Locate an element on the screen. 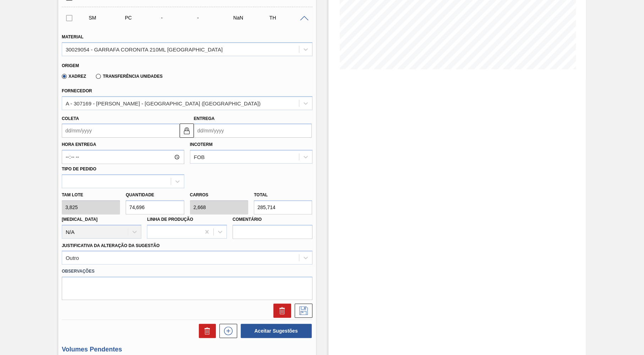 This screenshot has width=644, height=355. div: FOB is located at coordinates (199, 157).